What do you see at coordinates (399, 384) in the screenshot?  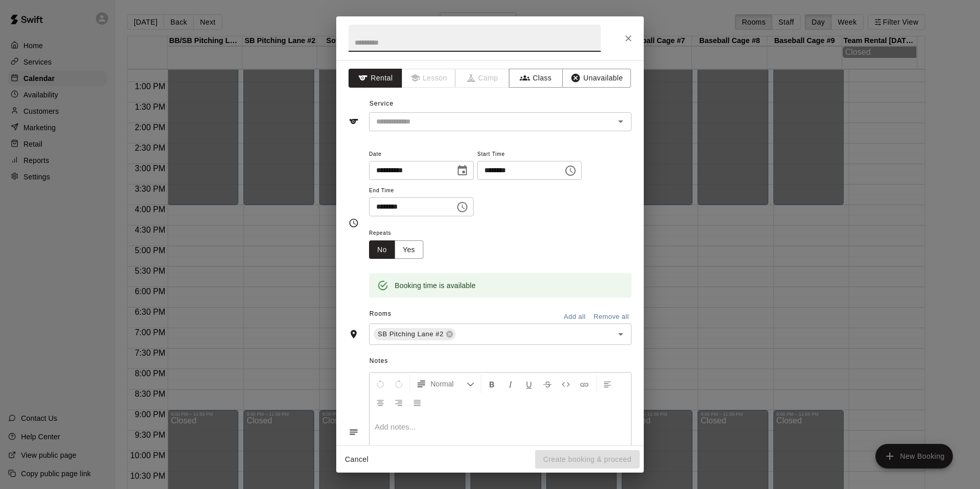 I see `button: Redo` at bounding box center [399, 384].